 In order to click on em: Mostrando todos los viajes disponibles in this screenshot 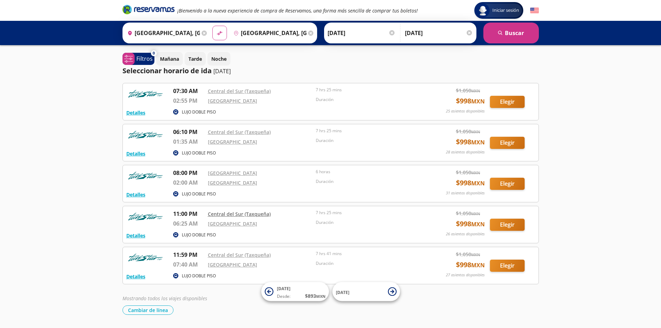, I will do `click(165, 298)`.